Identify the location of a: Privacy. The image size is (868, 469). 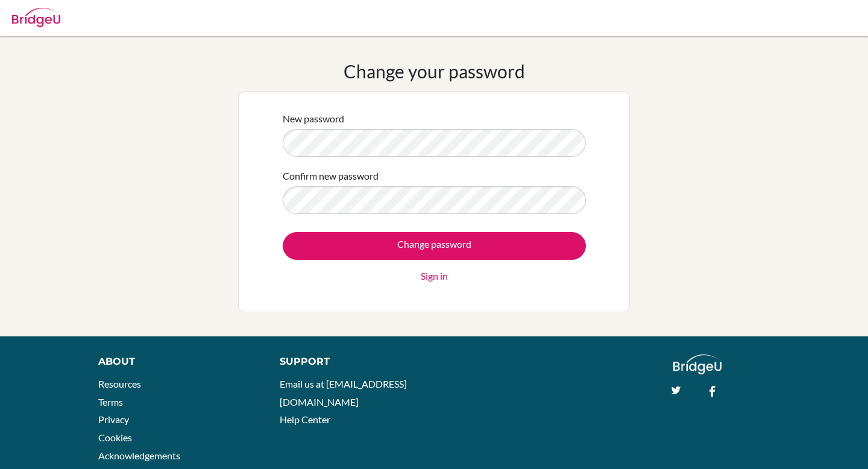
(114, 419).